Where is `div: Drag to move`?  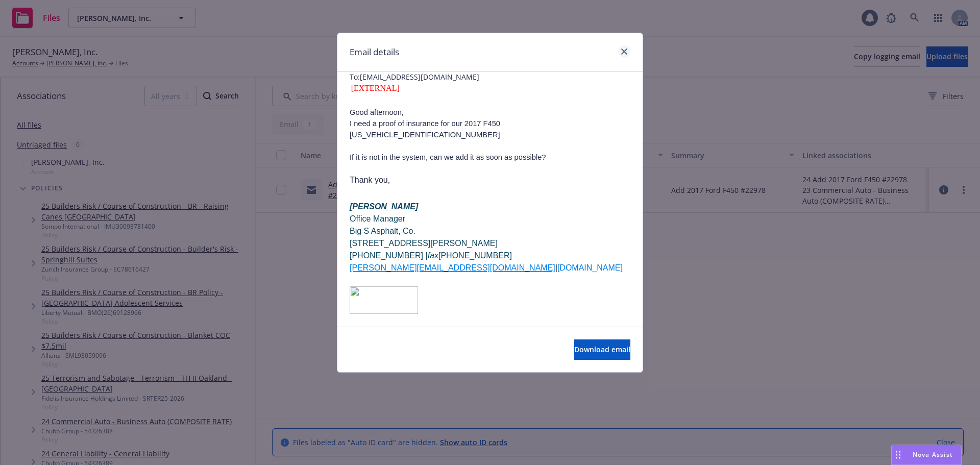 div: Drag to move is located at coordinates (897, 454).